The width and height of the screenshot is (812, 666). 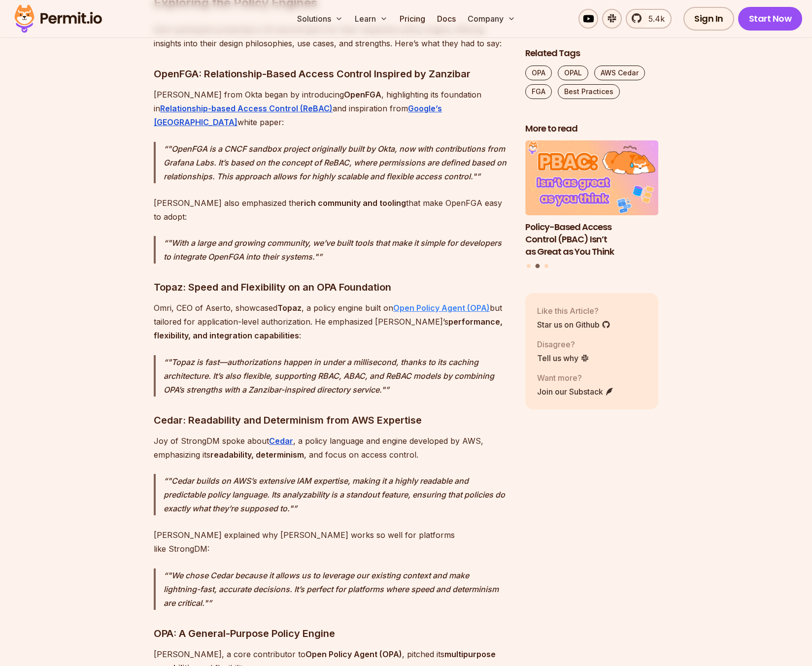 I want to click on div: Posts, so click(x=592, y=205).